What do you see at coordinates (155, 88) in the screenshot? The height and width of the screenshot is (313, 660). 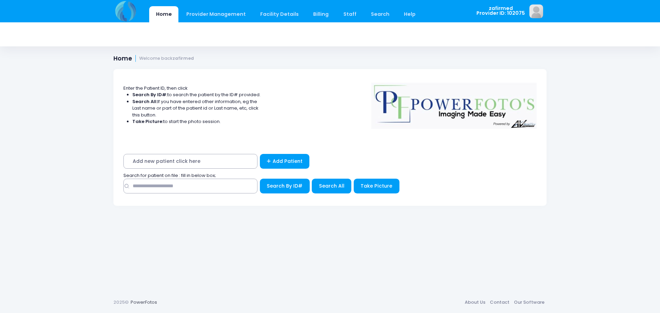 I see `span: Enter the Patient ID, then click` at bounding box center [155, 88].